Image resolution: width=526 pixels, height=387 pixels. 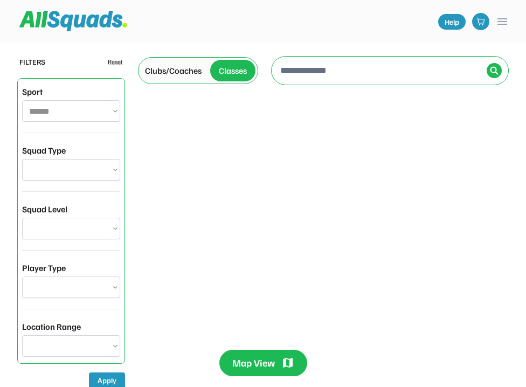 I want to click on div: Classes, so click(x=233, y=71).